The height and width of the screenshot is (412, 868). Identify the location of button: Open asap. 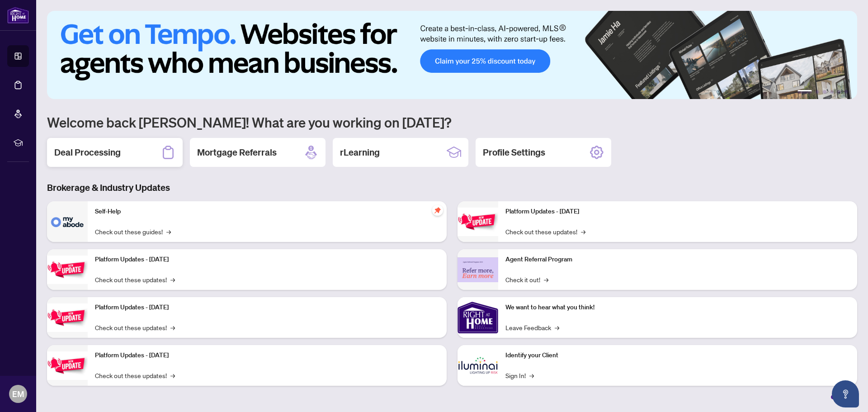
(846, 394).